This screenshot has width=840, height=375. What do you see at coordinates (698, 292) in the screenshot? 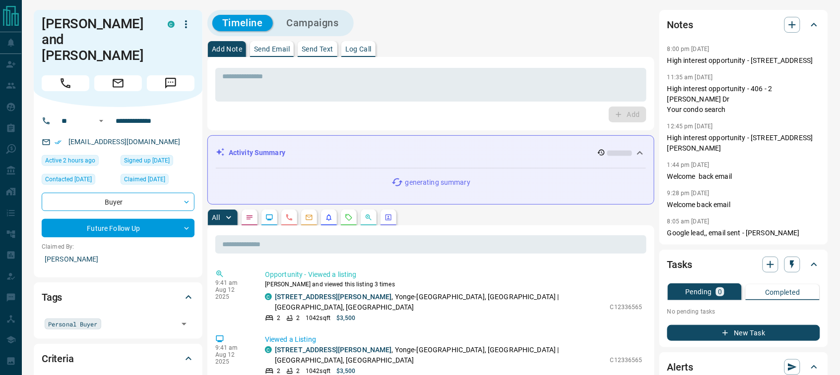
I see `p: Pending` at bounding box center [698, 292].